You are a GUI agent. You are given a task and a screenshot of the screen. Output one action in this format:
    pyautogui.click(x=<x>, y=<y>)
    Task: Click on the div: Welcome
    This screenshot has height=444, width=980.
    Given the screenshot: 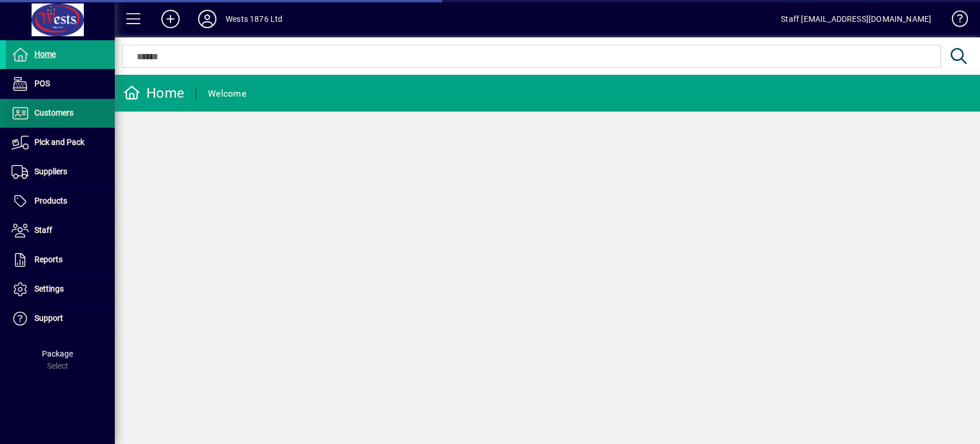 What is the action you would take?
    pyautogui.click(x=226, y=94)
    